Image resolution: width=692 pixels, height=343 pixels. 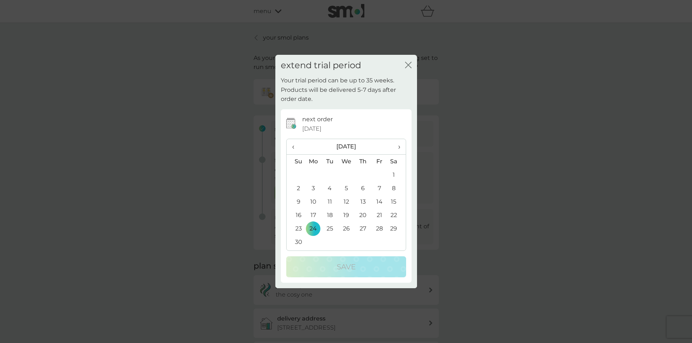 What do you see at coordinates (362, 228) in the screenshot?
I see `td: 27` at bounding box center [362, 228].